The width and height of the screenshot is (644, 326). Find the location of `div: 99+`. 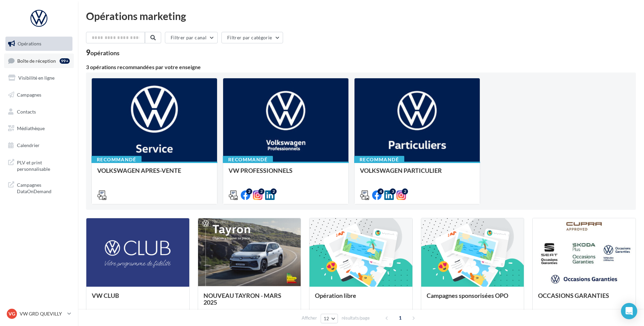

div: 99+ is located at coordinates (64, 61).